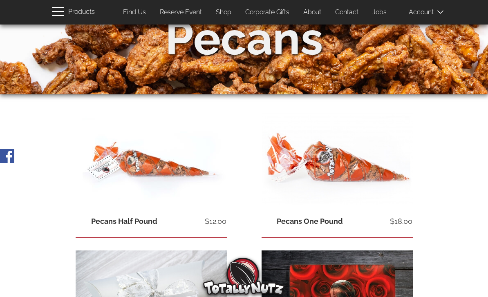 The image size is (488, 297). I want to click on a: Find Us, so click(134, 12).